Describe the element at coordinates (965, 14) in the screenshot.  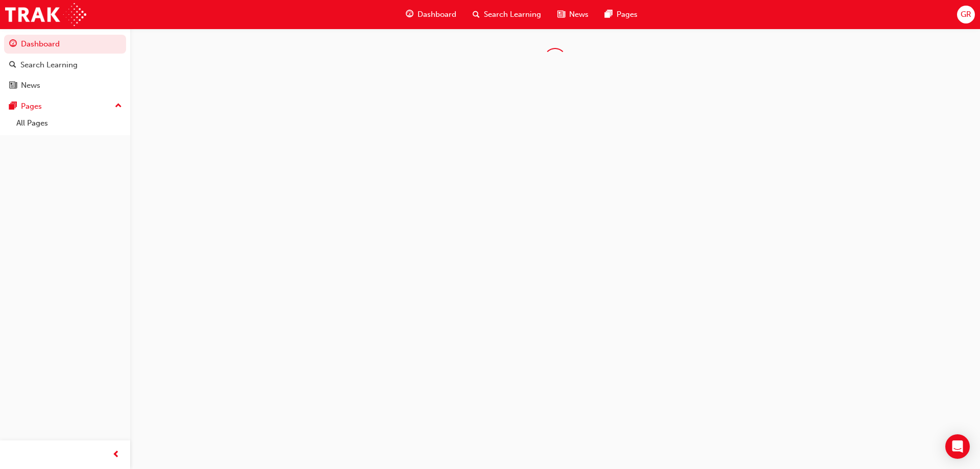
I see `button: GR` at that location.